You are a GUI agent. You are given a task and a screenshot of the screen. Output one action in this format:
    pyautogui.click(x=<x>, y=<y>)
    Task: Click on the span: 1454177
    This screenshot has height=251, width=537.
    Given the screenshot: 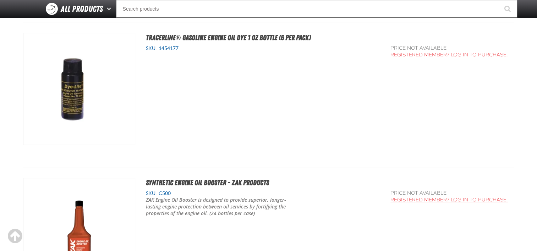 What is the action you would take?
    pyautogui.click(x=167, y=48)
    